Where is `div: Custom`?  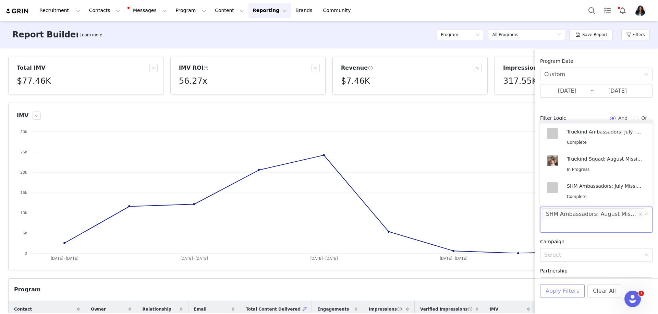
div: Custom is located at coordinates (555, 74).